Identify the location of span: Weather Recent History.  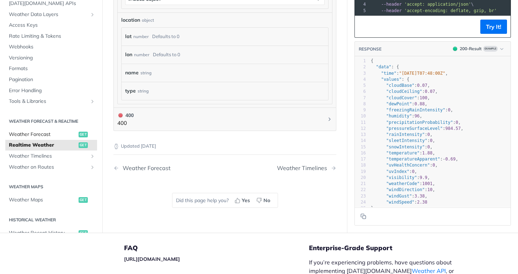
(43, 233).